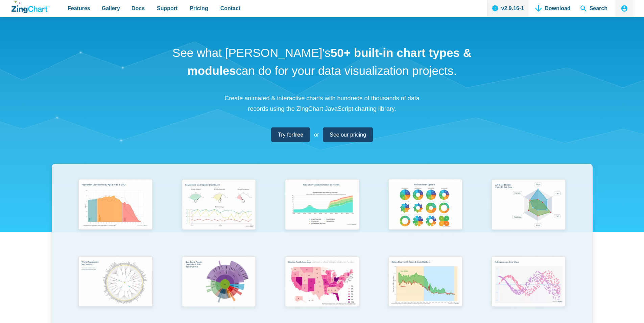 The width and height of the screenshot is (644, 323). What do you see at coordinates (115, 205) in the screenshot?
I see `img: Population Distribution by Age Group in 2052` at bounding box center [115, 205].